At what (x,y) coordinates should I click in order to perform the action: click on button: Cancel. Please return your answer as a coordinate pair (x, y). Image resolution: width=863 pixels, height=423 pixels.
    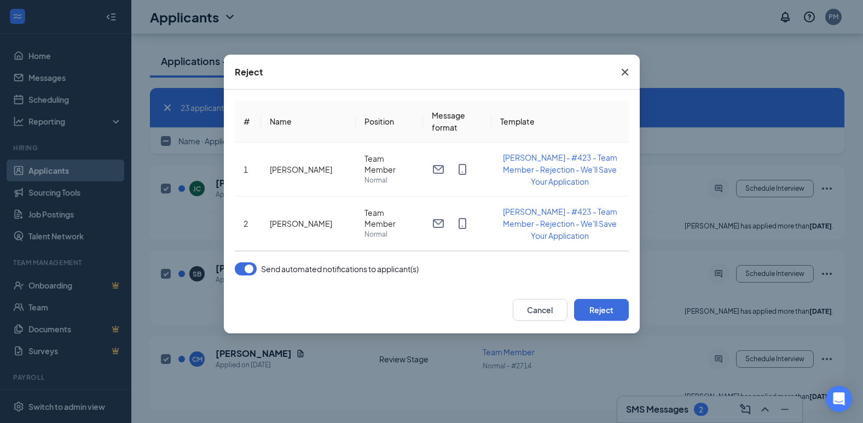
    Looking at the image, I should click on (540, 310).